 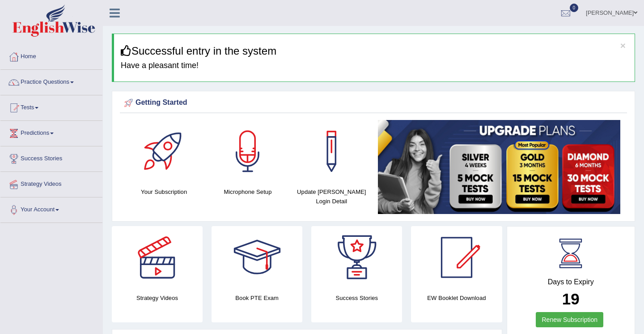 I want to click on a: Strategy Videos, so click(x=51, y=183).